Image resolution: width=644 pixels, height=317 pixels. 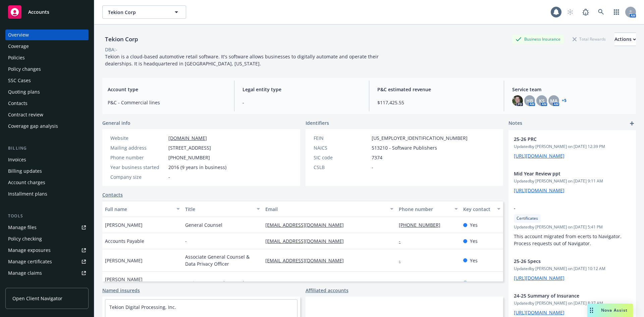 What do you see at coordinates (20, 80) in the screenshot?
I see `div: SSC Cases` at bounding box center [20, 80].